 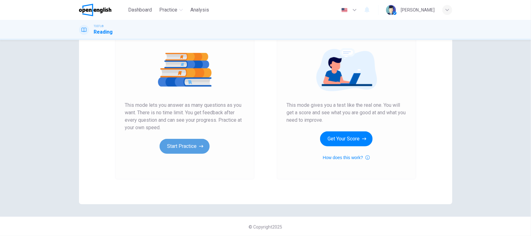 I want to click on a: Analysis, so click(x=200, y=10).